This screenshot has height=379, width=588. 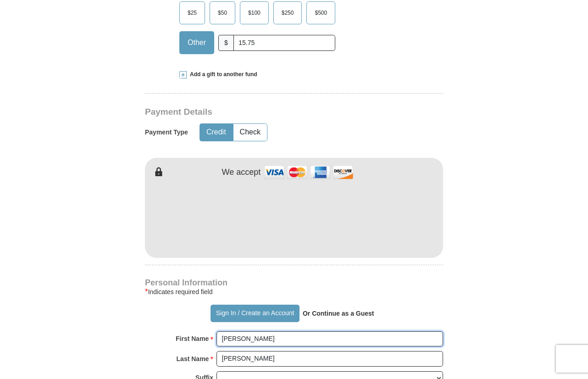 I want to click on strong: Or Continue as a Guest, so click(x=338, y=313).